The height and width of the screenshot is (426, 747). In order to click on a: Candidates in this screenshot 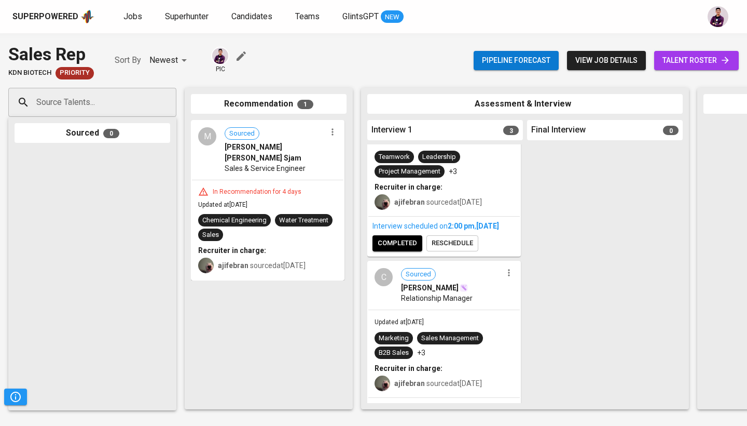, I will do `click(253, 17)`.